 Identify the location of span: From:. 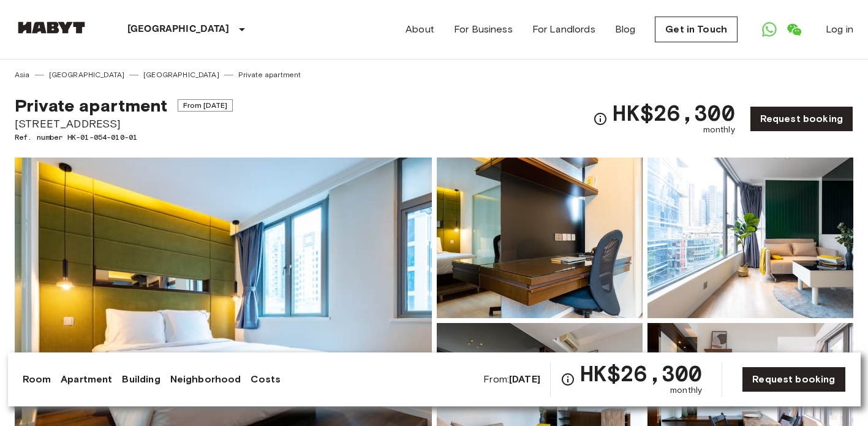
(512, 379).